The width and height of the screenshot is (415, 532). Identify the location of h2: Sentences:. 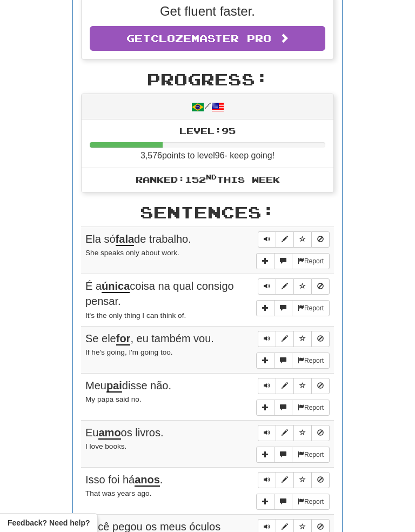
(208, 212).